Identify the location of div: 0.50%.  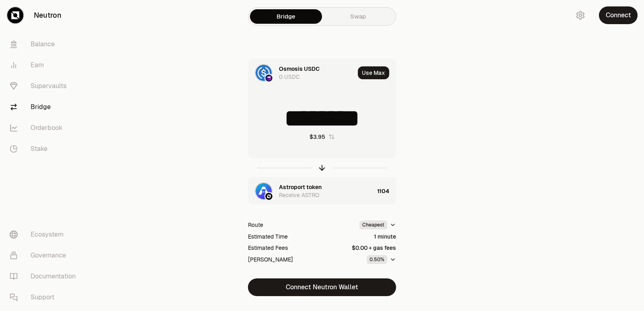
(377, 259).